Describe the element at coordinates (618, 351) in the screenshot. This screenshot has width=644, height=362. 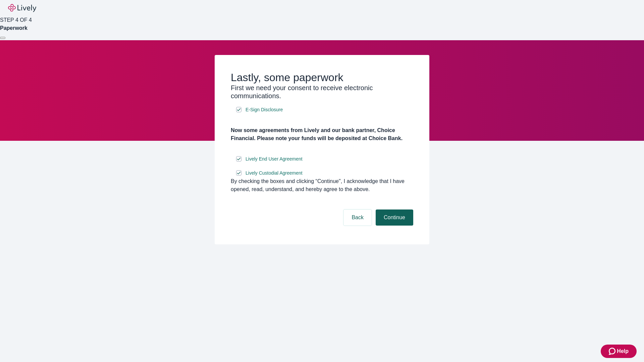
I see `button: Zendesk support iconHelp` at that location.